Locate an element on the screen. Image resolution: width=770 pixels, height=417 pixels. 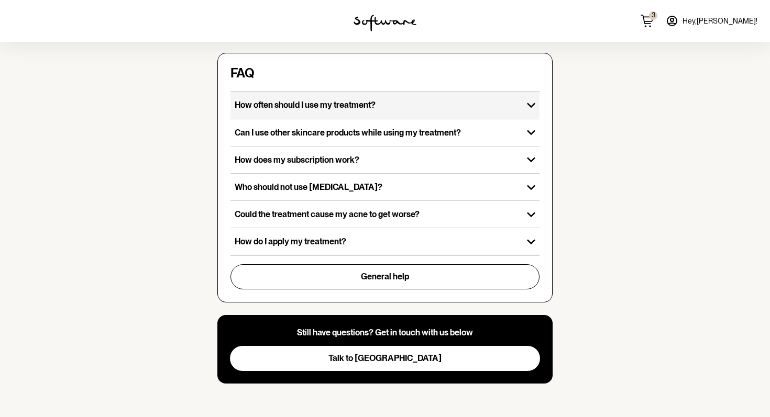
span: General help is located at coordinates (385, 276).